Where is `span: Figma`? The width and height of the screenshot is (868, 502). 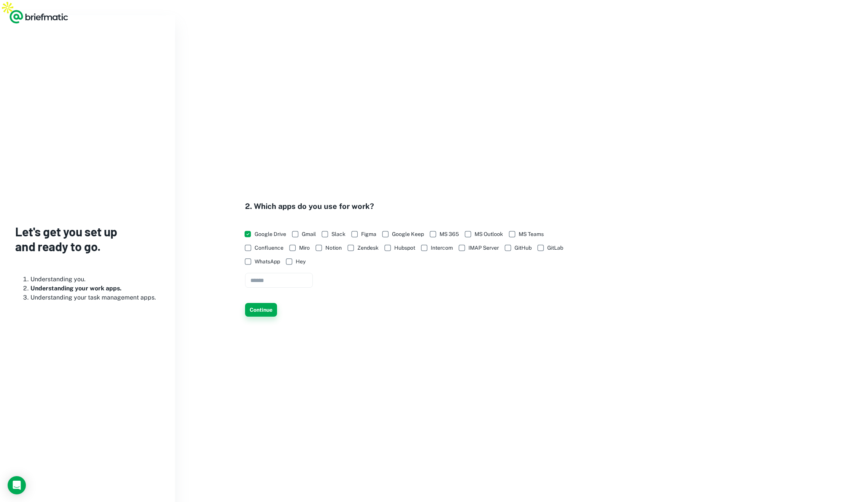 span: Figma is located at coordinates (369, 234).